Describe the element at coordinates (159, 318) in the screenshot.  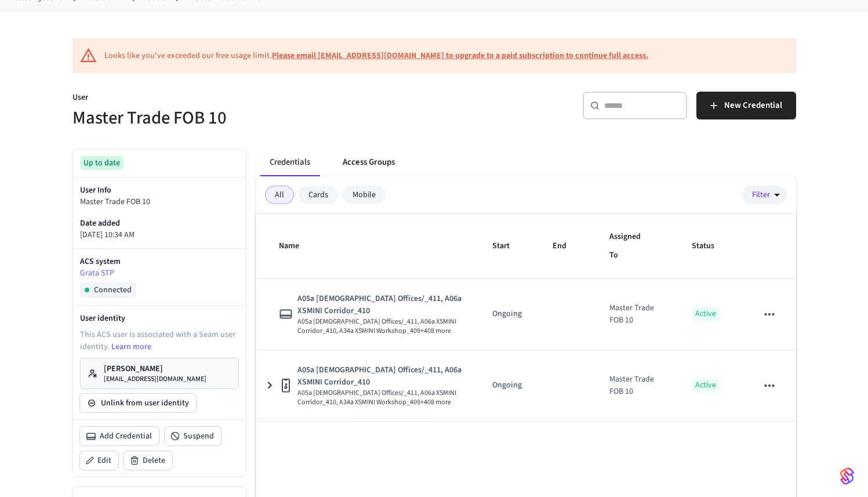
I see `p: User identity` at that location.